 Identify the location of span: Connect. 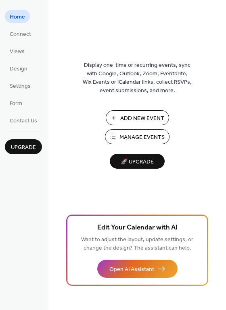
(20, 34).